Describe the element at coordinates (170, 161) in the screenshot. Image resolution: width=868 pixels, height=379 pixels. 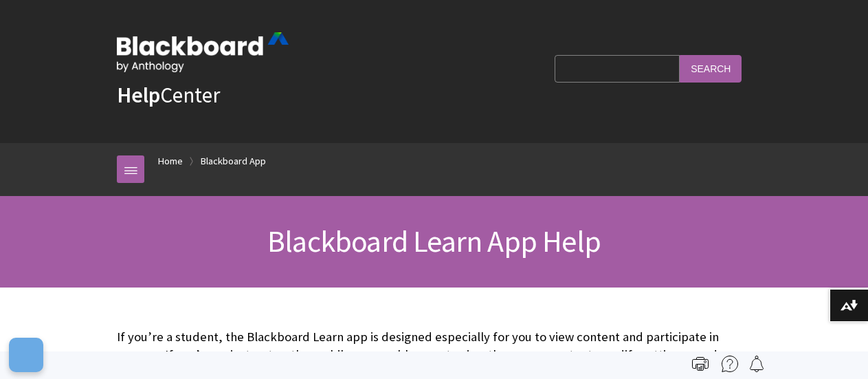
I see `a: Home` at that location.